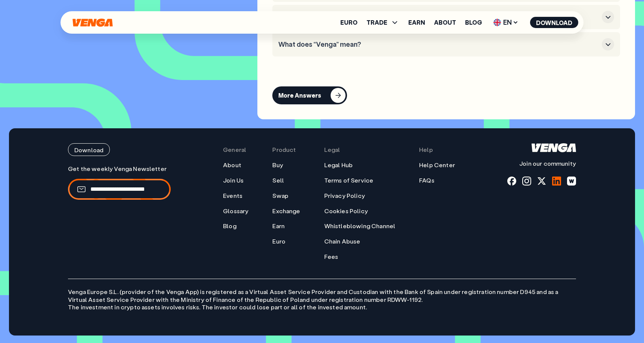 This screenshot has width=644, height=343. Describe the element at coordinates (342, 241) in the screenshot. I see `a: Chain Abuse` at that location.